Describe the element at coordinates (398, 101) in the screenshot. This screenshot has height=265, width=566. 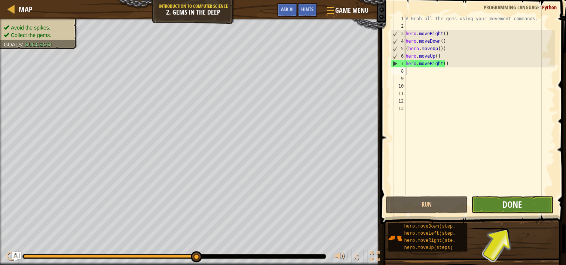
I see `div: 12` at that location.